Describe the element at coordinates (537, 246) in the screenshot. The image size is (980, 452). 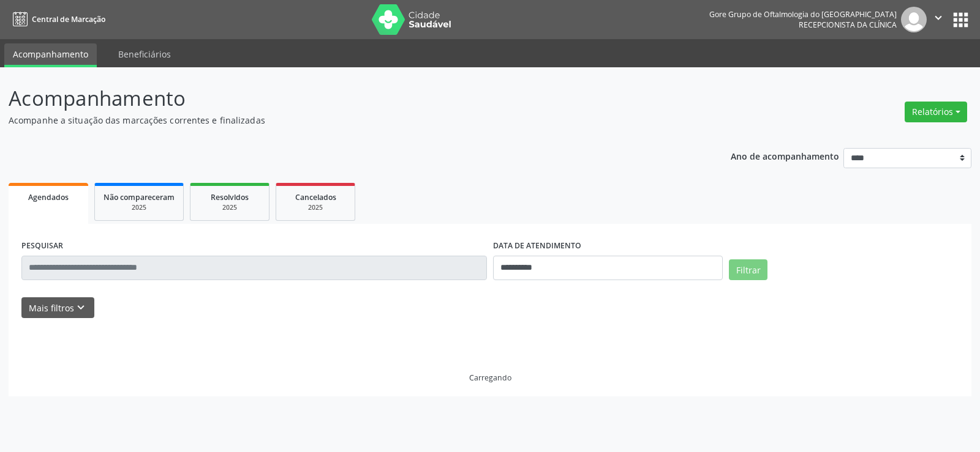
I see `label: DATA DE ATENDIMENTO` at that location.